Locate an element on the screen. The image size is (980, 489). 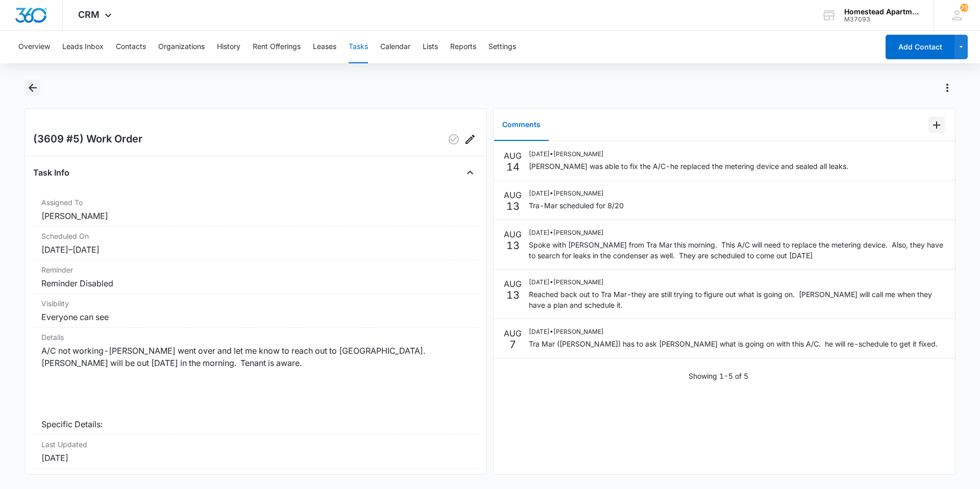
span: CRM is located at coordinates (89, 15).